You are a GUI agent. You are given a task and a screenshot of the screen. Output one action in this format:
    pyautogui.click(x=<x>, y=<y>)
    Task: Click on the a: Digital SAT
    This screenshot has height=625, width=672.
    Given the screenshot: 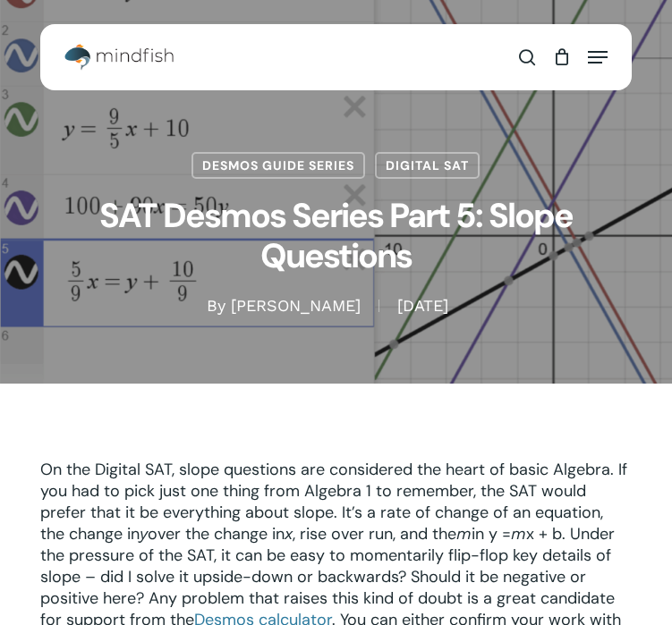 What is the action you would take?
    pyautogui.click(x=427, y=166)
    